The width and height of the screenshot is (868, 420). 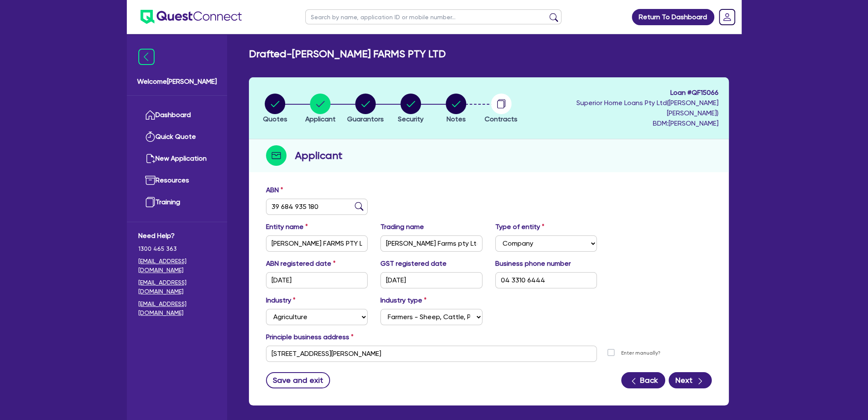 I want to click on button: Quotes, so click(x=275, y=109).